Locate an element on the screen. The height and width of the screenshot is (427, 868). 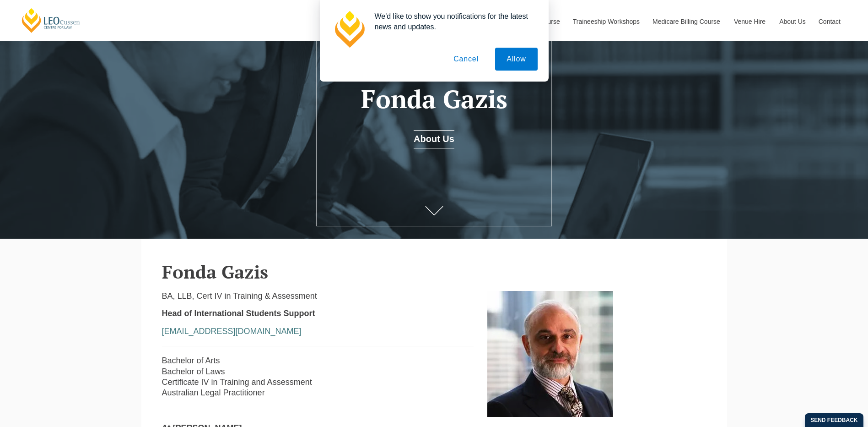
strong: Head of International Students Support is located at coordinates (238, 313).